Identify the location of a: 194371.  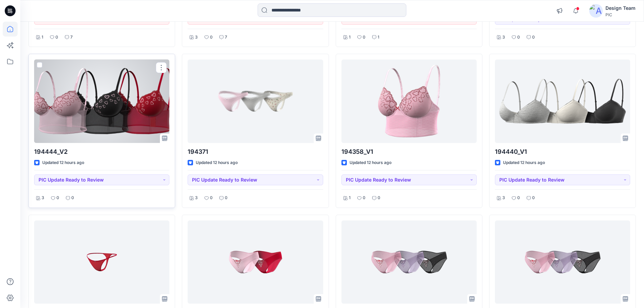
(255, 101).